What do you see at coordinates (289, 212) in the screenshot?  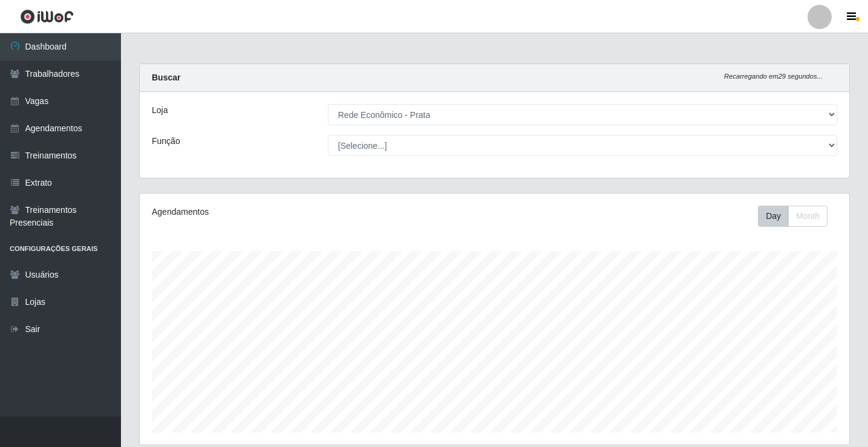 I see `div: Agendamentos` at bounding box center [289, 212].